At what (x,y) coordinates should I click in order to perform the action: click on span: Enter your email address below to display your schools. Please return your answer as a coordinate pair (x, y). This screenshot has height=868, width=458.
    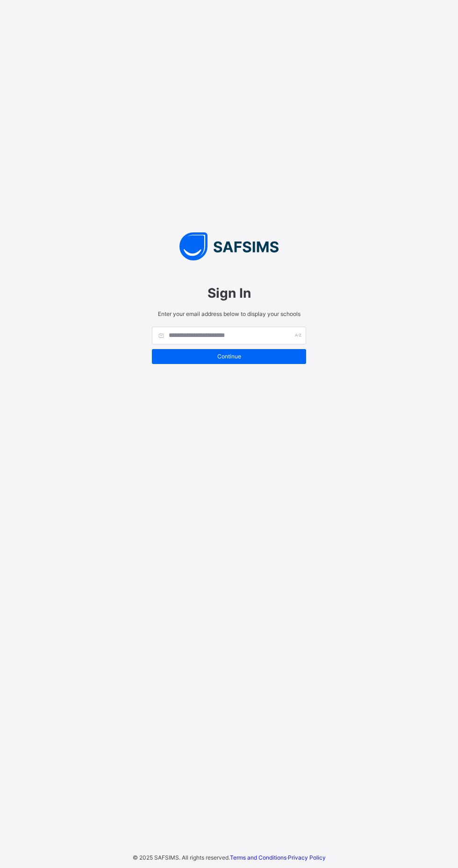
    Looking at the image, I should click on (229, 314).